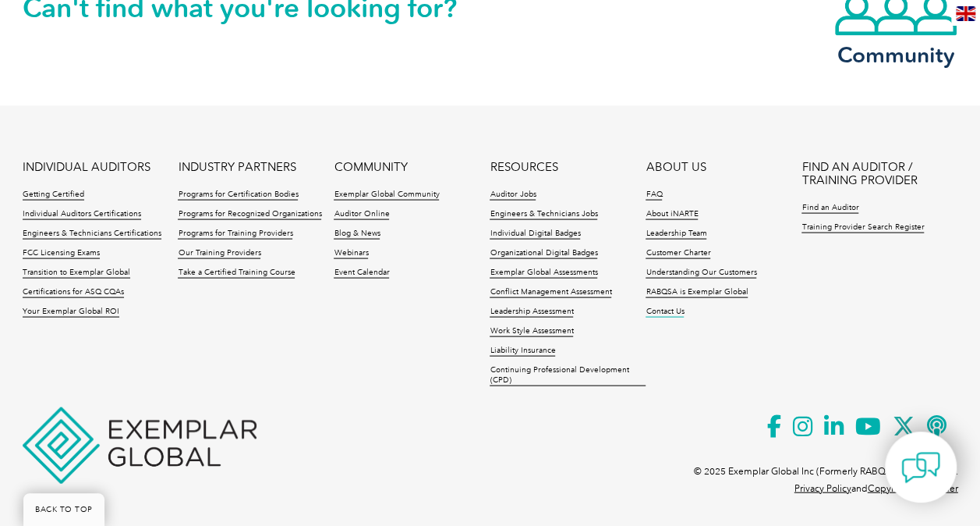 This screenshot has width=980, height=526. What do you see at coordinates (913, 488) in the screenshot?
I see `a: Copyright Disclaimer` at bounding box center [913, 488].